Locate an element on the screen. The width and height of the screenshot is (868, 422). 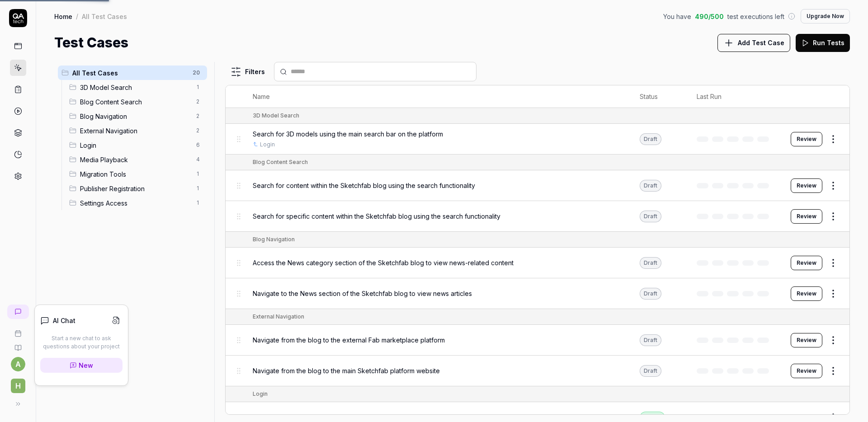
div: All Test Cases is located at coordinates (104, 16).